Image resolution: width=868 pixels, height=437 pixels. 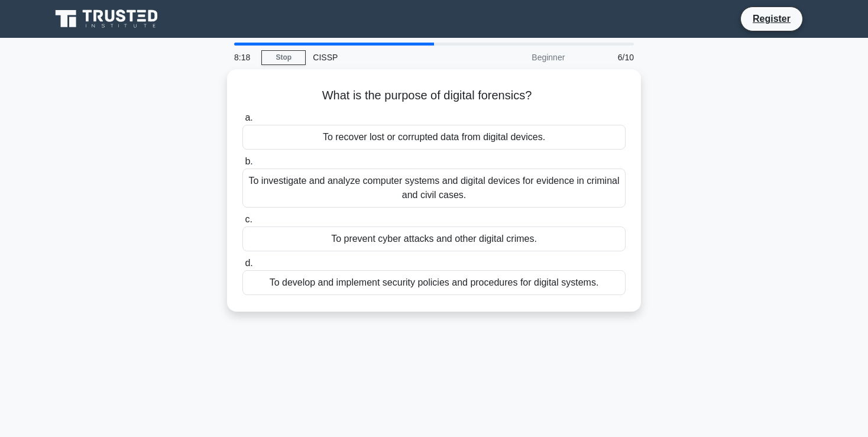 What do you see at coordinates (244, 58) in the screenshot?
I see `div: 8:18` at bounding box center [244, 58].